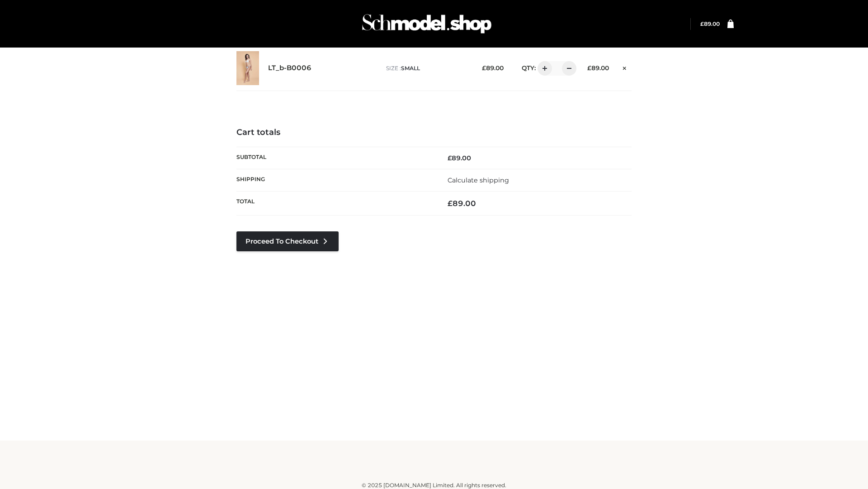 The width and height of the screenshot is (868, 489). What do you see at coordinates (625, 67) in the screenshot?
I see `a: Remove this item` at bounding box center [625, 67].